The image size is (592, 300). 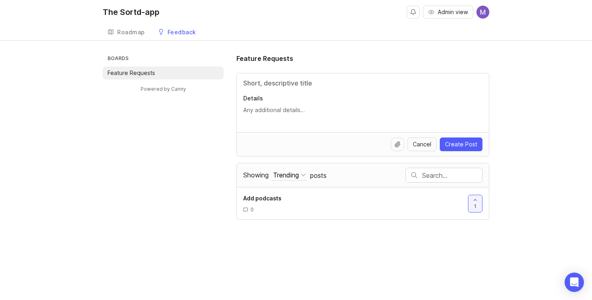 I want to click on input: Search…, so click(x=452, y=175).